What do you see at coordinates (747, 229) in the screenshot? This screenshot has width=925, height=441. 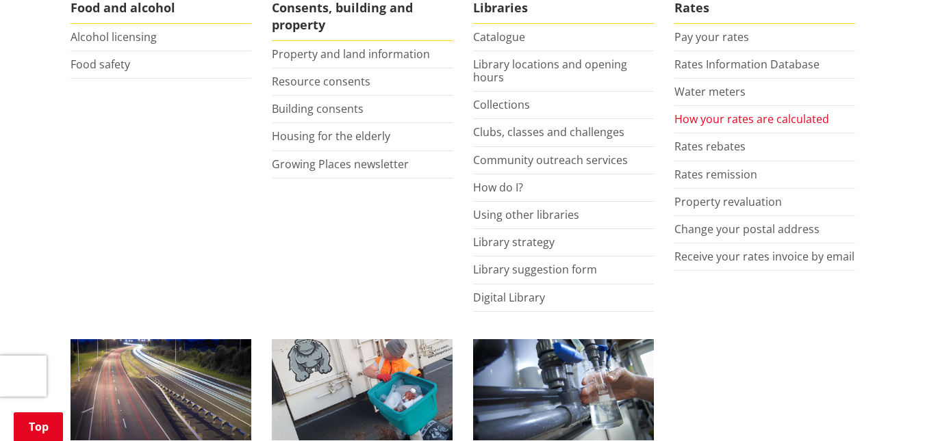 I see `a: Change your postal address` at bounding box center [747, 229].